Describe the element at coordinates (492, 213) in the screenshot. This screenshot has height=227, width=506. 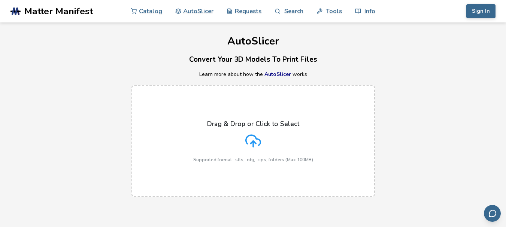
I see `button: Send feedback via email` at that location.